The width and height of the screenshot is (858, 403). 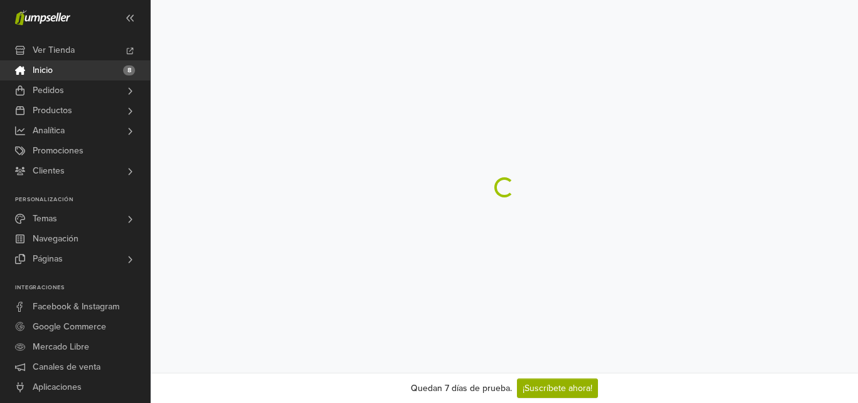 I want to click on span: Ver Tienda, so click(x=53, y=50).